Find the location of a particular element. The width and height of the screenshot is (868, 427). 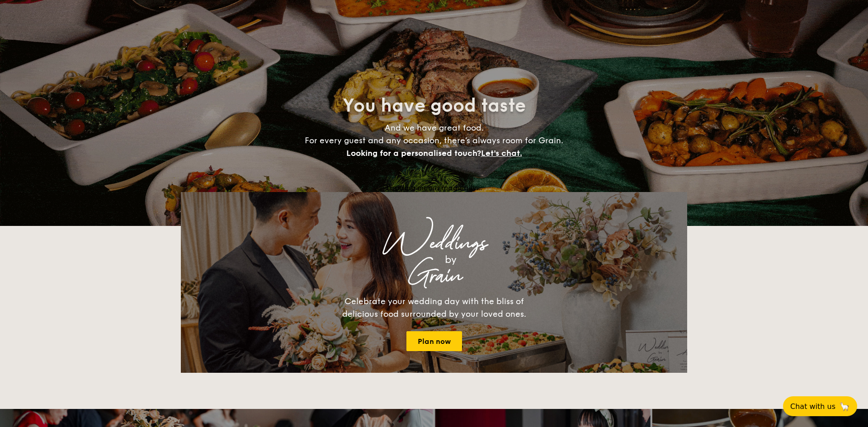

button: Chat with us🦙 is located at coordinates (821, 407).